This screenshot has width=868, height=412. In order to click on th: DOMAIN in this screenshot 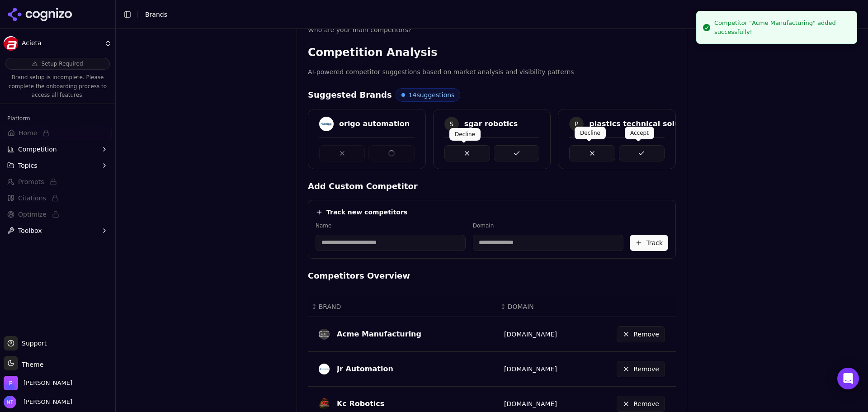, I will do `click(536, 306)`.